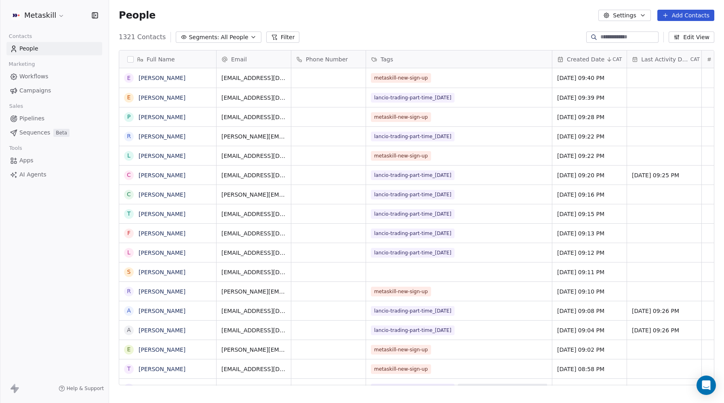  Describe the element at coordinates (38, 15) in the screenshot. I see `button: Metaskill` at that location.